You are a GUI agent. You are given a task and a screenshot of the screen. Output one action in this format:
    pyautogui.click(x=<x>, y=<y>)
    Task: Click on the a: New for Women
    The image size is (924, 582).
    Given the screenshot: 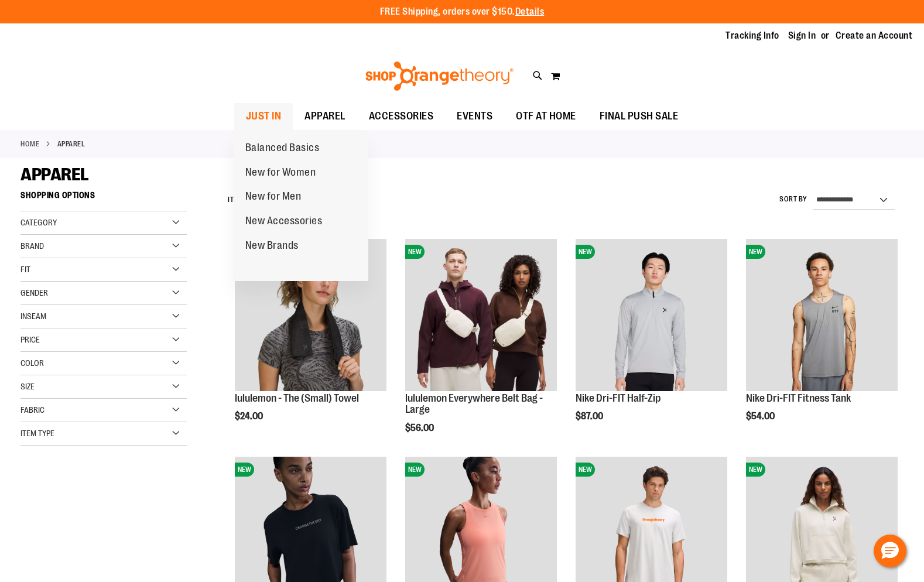 What is the action you would take?
    pyautogui.click(x=280, y=173)
    